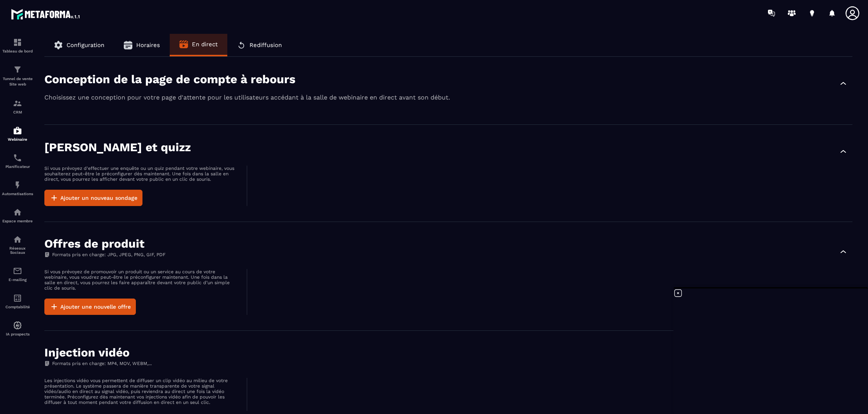 The height and width of the screenshot is (414, 868). Describe the element at coordinates (17, 139) in the screenshot. I see `p: Webinaire` at that location.